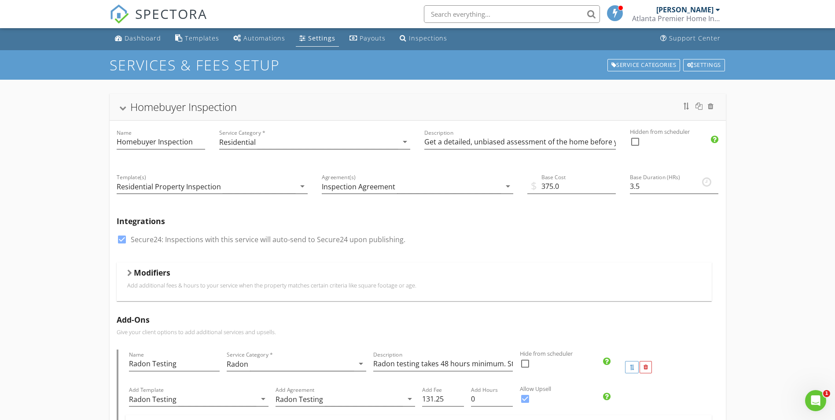 The height and width of the screenshot is (420, 835). What do you see at coordinates (143, 38) in the screenshot?
I see `div: Dashboard` at bounding box center [143, 38].